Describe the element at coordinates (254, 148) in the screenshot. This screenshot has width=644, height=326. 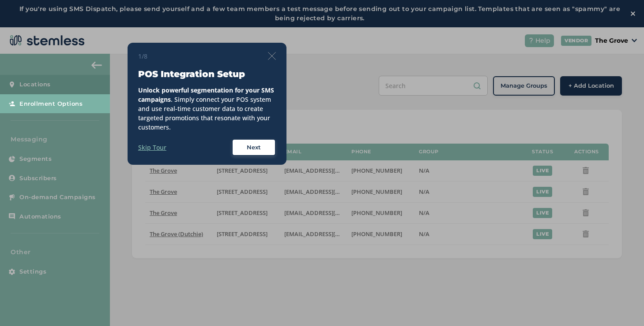
I see `button: Next` at that location.